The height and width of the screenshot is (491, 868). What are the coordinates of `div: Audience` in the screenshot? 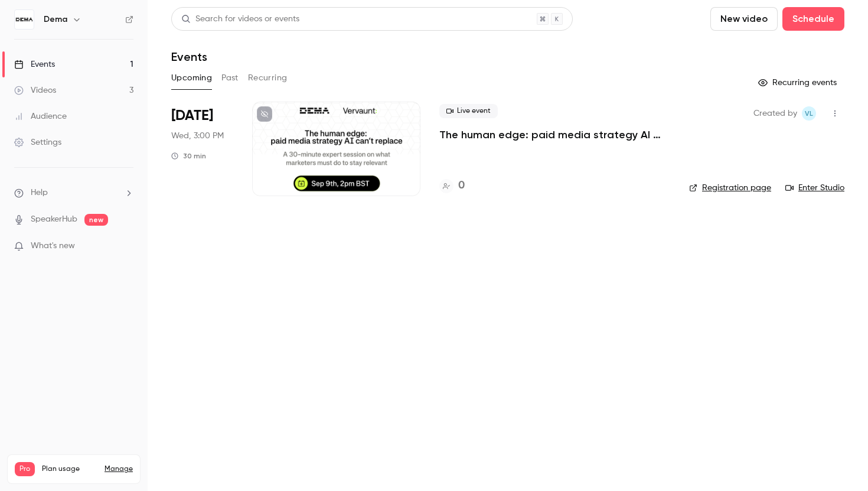 It's located at (40, 116).